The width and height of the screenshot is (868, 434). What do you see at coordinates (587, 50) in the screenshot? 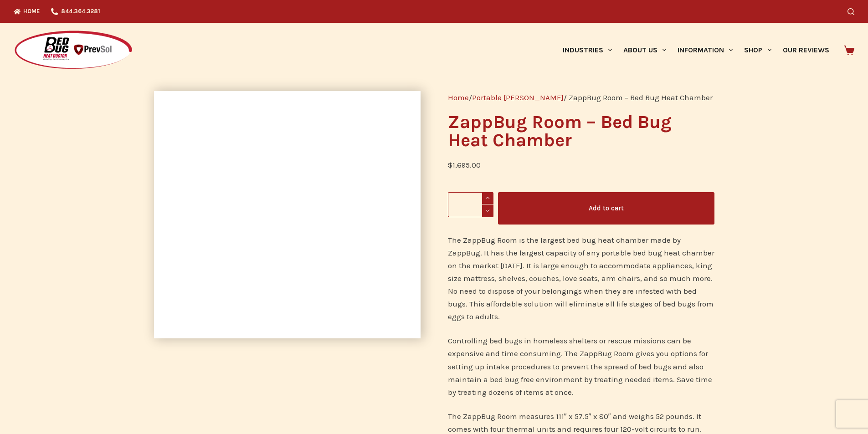
I see `a: Industries` at bounding box center [587, 50].